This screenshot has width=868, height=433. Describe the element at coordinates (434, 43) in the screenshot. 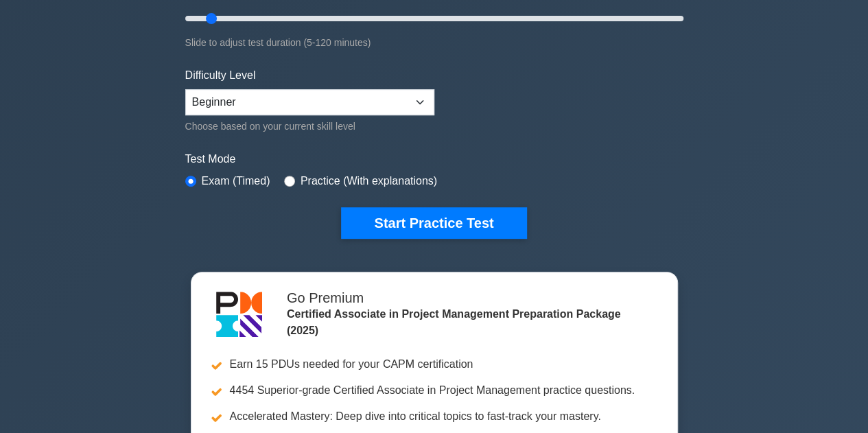

I see `div: Slide to adjust test duration (5-120 minutes)` at that location.